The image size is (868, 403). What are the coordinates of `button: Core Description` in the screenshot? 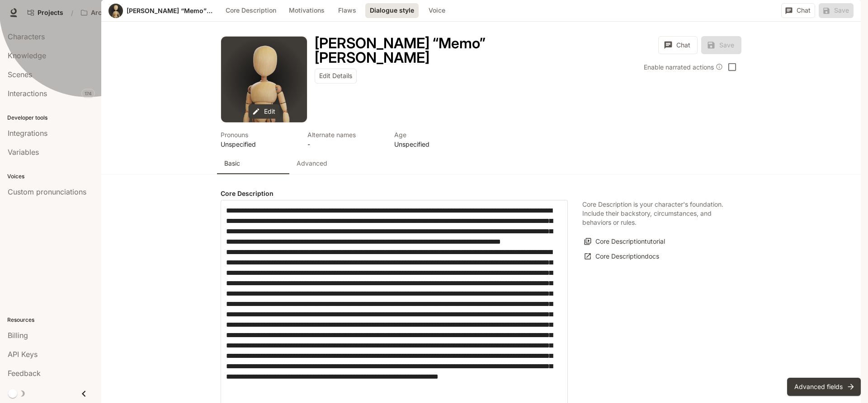 It's located at (251, 10).